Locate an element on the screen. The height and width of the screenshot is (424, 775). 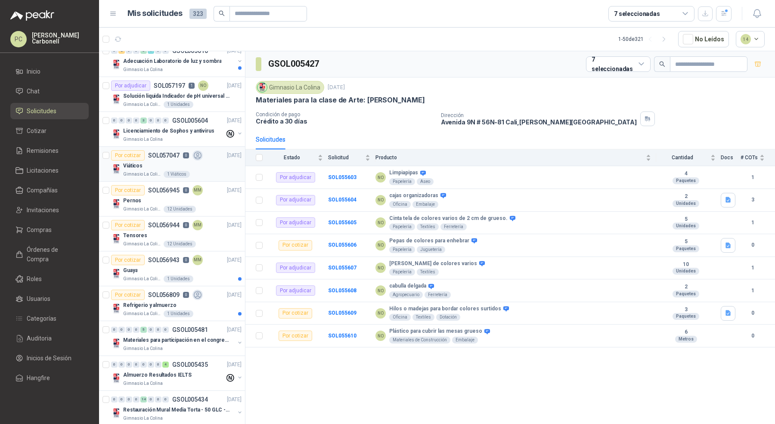
a: Invitaciones is located at coordinates (50, 210).